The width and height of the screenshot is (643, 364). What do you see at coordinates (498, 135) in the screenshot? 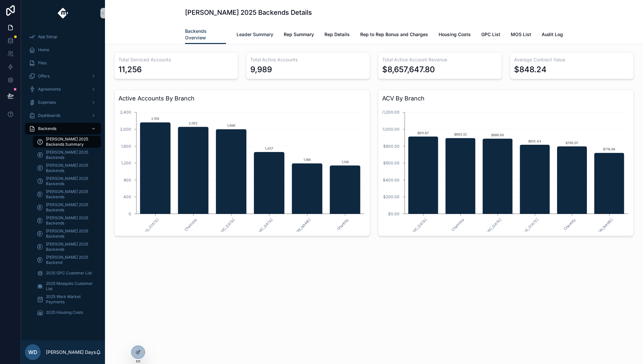
I see `text: $886.60` at bounding box center [498, 135].